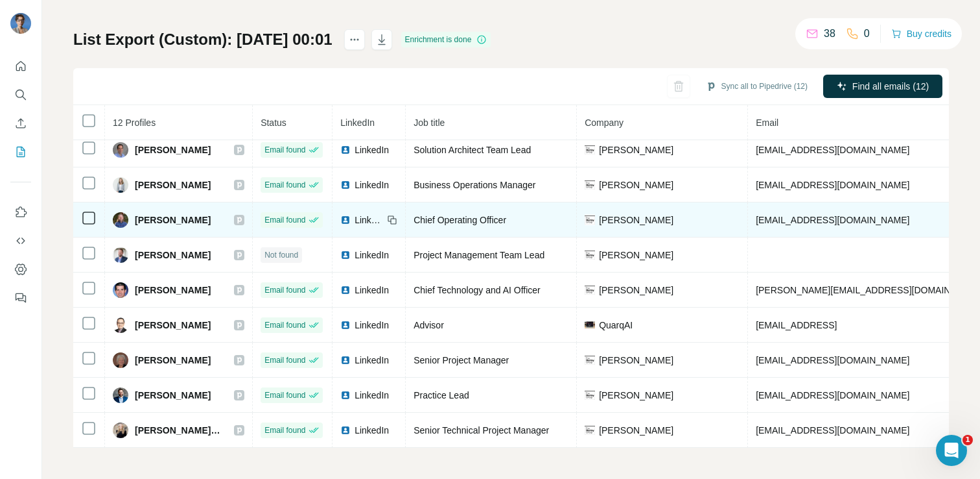 This screenshot has height=479, width=980. Describe the element at coordinates (472, 150) in the screenshot. I see `span: Solution Architect Team Lead` at that location.